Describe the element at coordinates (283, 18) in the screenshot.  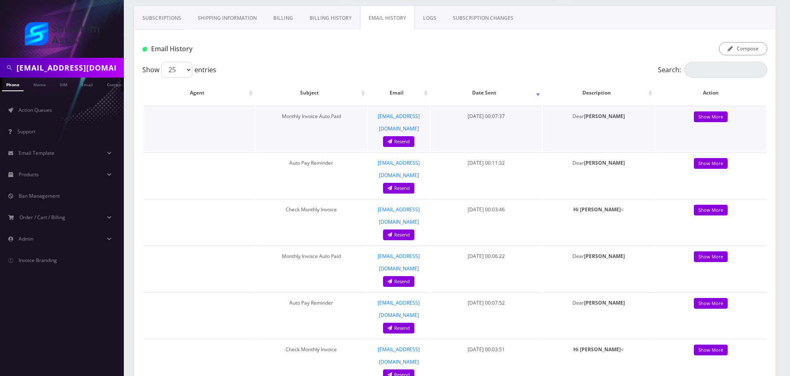
I see `a: Billing` at that location.